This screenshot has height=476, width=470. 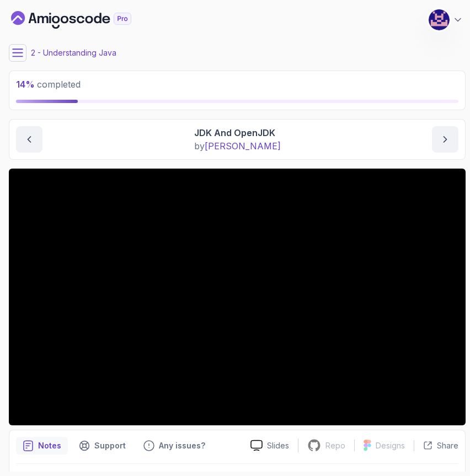 What do you see at coordinates (390, 446) in the screenshot?
I see `p: Designs` at bounding box center [390, 446].